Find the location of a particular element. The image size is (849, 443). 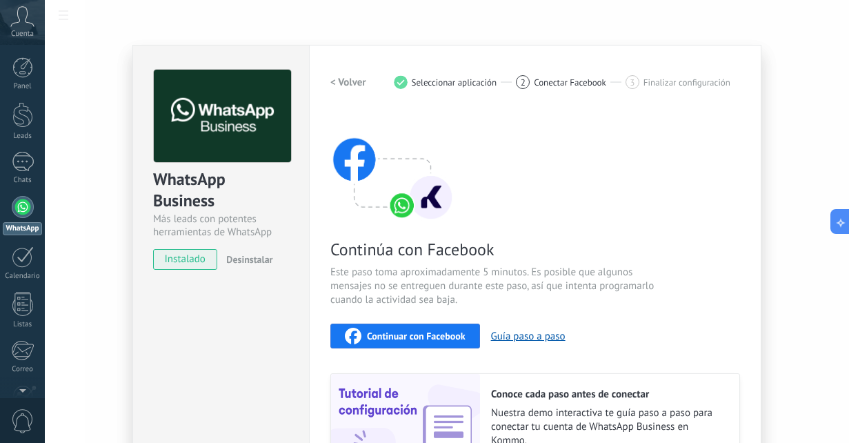

span: Continuar con Facebook is located at coordinates (416, 336).